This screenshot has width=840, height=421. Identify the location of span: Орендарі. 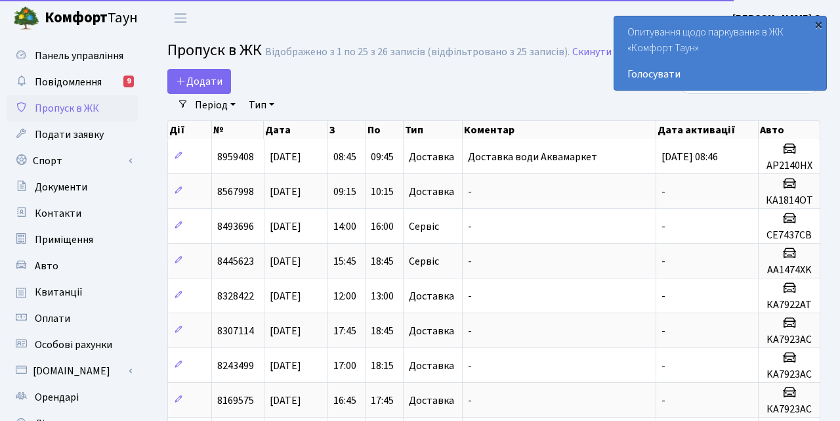
(56, 397).